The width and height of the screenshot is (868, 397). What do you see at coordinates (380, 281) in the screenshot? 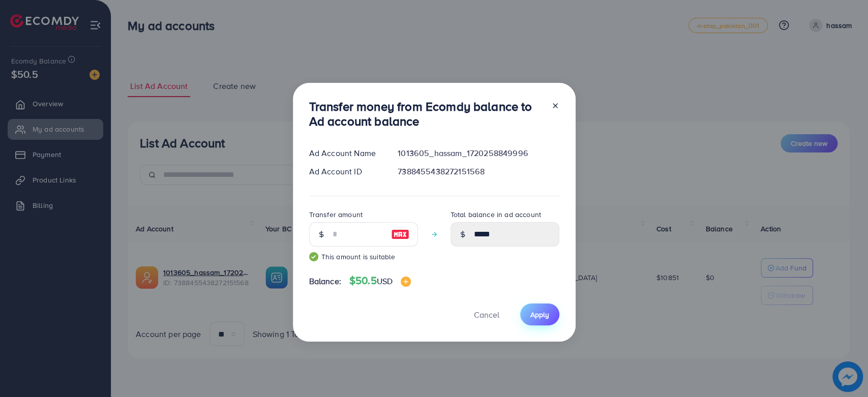
I see `h4: $50.5` at bounding box center [380, 281].